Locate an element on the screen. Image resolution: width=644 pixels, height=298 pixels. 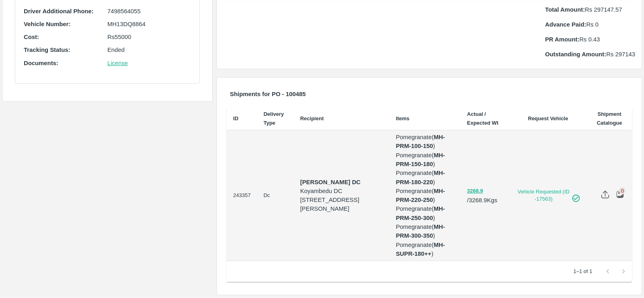
b: Tracking Status: is located at coordinates (47, 50).